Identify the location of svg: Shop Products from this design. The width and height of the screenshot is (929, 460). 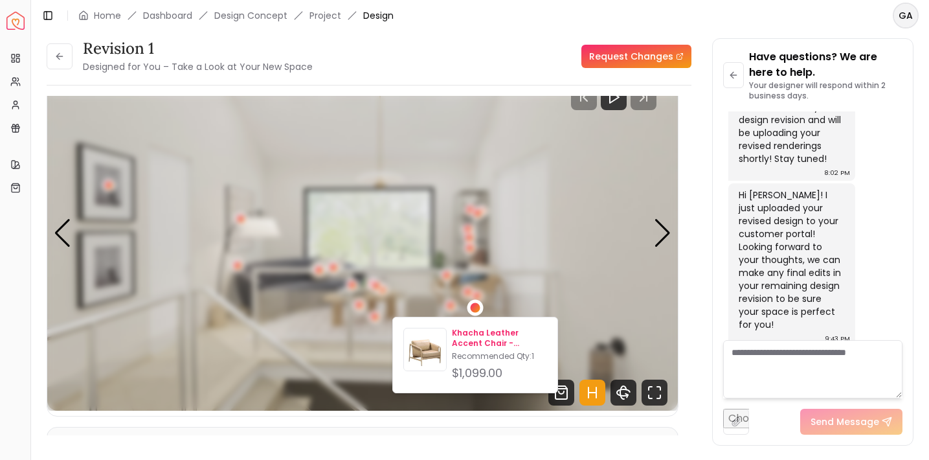
(561, 392).